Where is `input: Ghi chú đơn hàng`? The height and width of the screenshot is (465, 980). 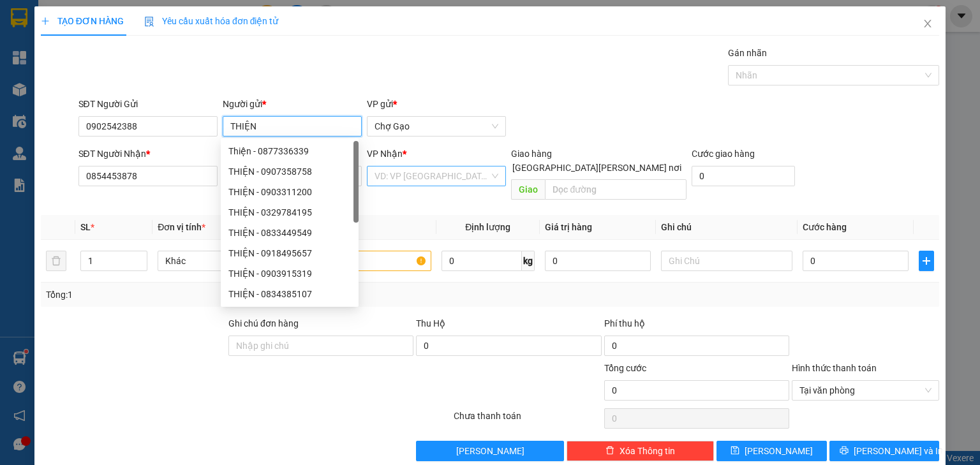 input: Ghi chú đơn hàng is located at coordinates (321, 346).